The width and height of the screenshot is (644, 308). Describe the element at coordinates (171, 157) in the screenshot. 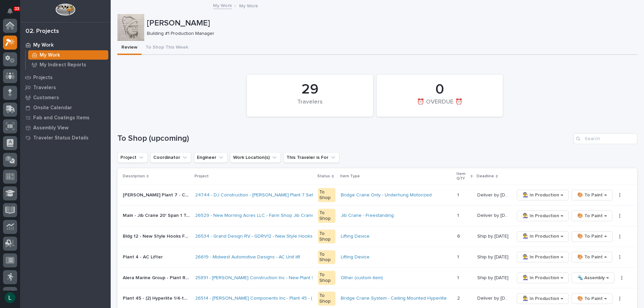

I see `button: Coordinator` at that location.